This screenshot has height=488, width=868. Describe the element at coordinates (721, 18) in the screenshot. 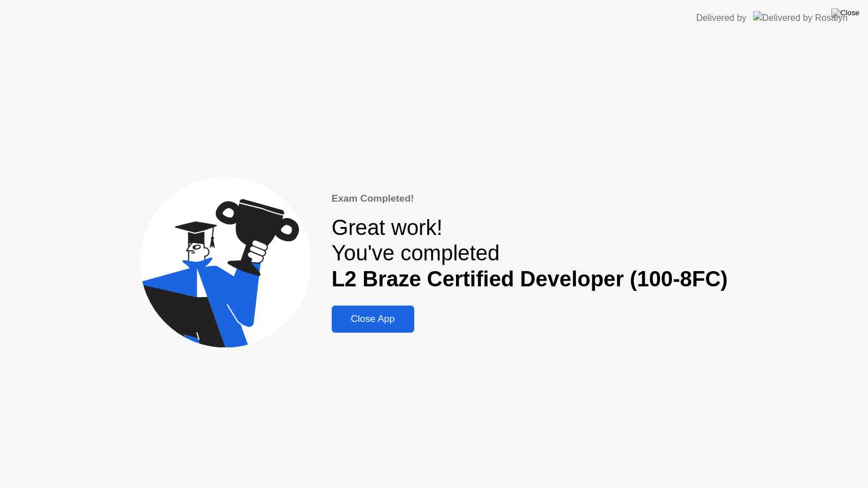

I see `div: Delivered by` at that location.